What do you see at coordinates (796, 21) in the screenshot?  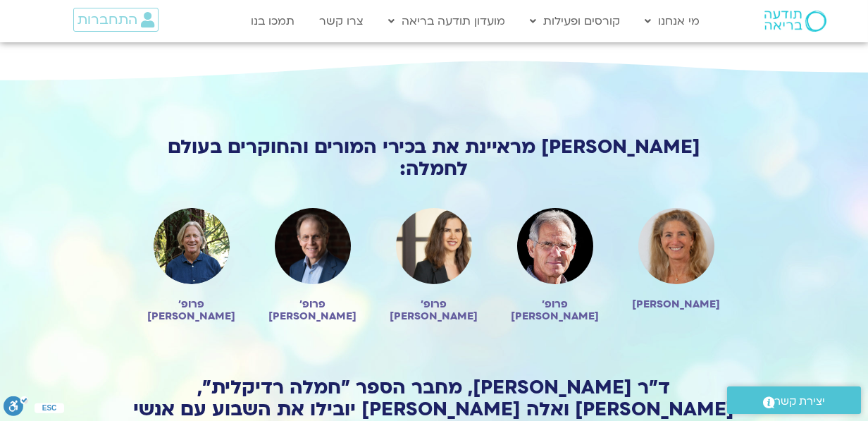 I see `img: תודעה בריאה` at bounding box center [796, 21].